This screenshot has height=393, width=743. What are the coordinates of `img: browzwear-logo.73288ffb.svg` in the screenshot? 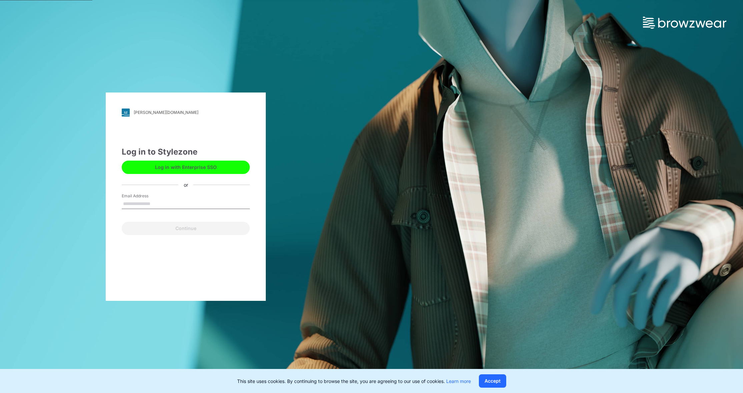 It's located at (685, 23).